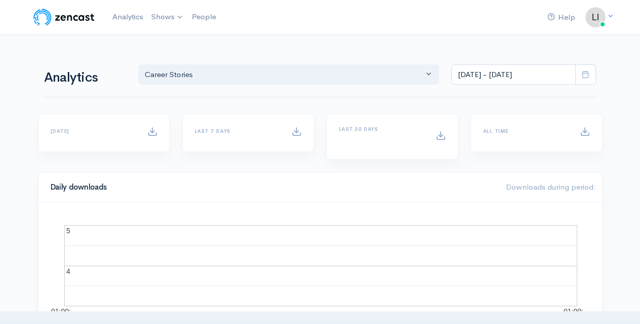  I want to click on h6: All time, so click(526, 131).